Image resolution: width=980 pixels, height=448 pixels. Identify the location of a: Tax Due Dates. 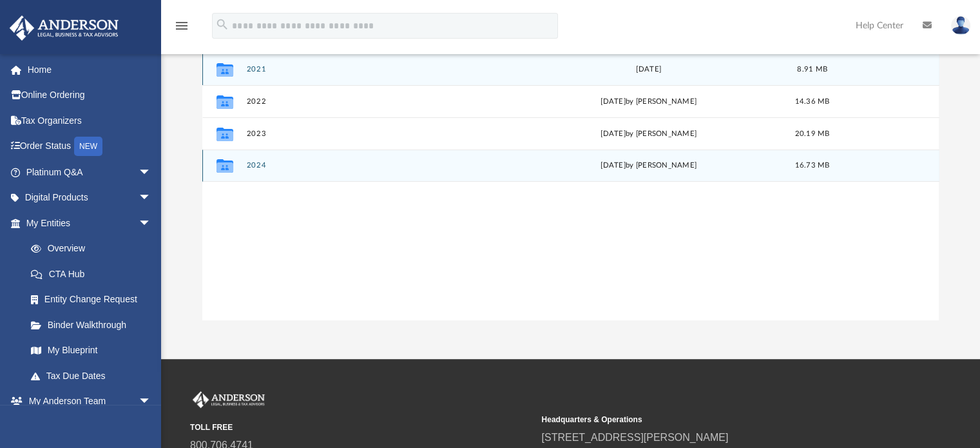
(94, 376).